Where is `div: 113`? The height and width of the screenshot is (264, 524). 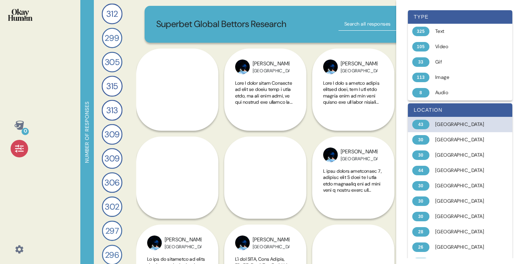 div: 113 is located at coordinates (421, 77).